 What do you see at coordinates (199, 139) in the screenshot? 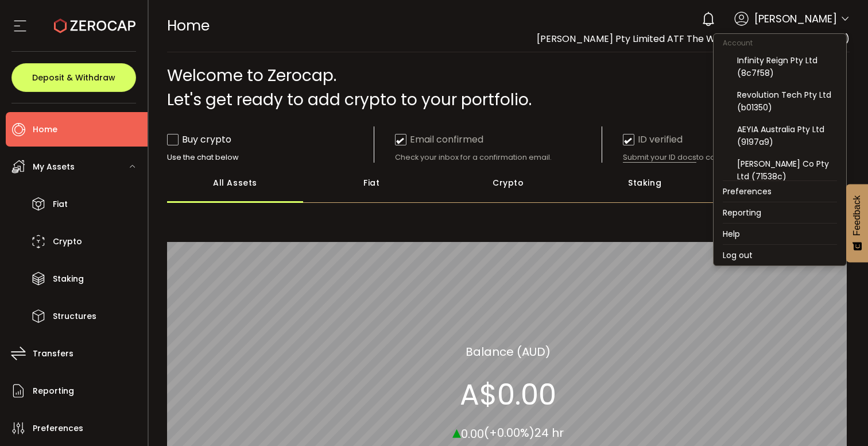
I see `div: Buy crypto` at bounding box center [199, 139].